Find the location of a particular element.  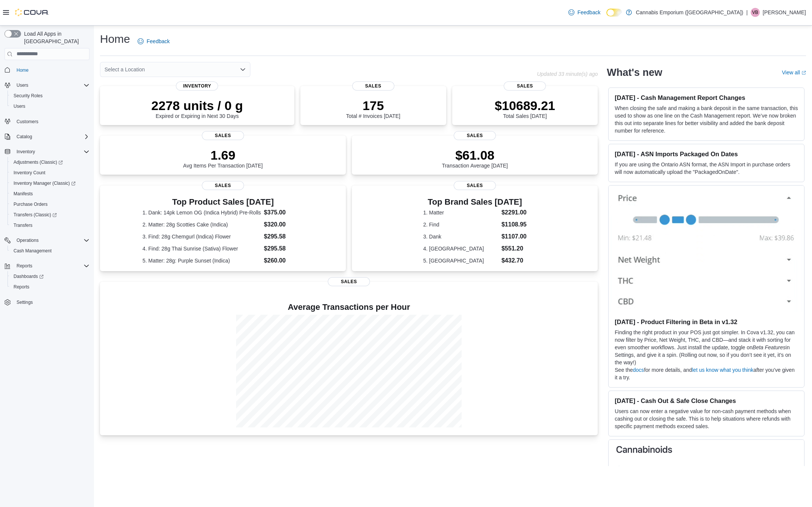

dd: $295.58 is located at coordinates (284, 236).